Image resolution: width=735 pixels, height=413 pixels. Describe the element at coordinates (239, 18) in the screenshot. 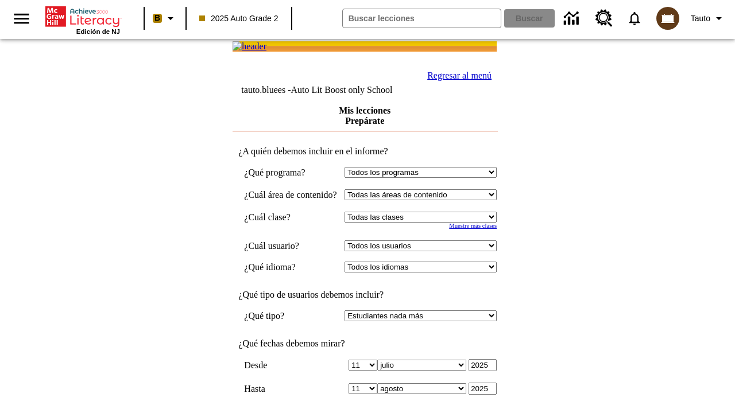

I see `span: 2025 Auto Grade 2` at that location.